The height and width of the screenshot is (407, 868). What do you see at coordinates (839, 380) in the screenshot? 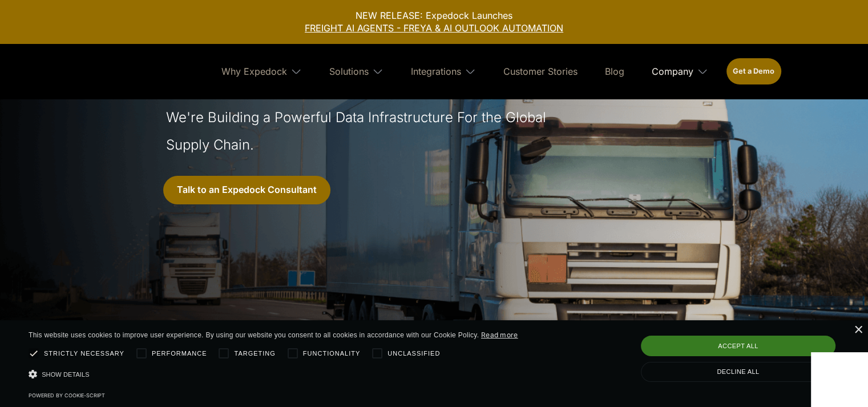
I see `div: Chat Widget` at bounding box center [839, 380].